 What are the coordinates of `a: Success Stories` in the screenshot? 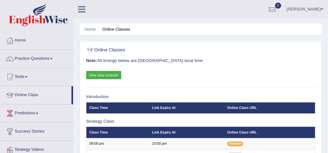 It's located at (37, 131).